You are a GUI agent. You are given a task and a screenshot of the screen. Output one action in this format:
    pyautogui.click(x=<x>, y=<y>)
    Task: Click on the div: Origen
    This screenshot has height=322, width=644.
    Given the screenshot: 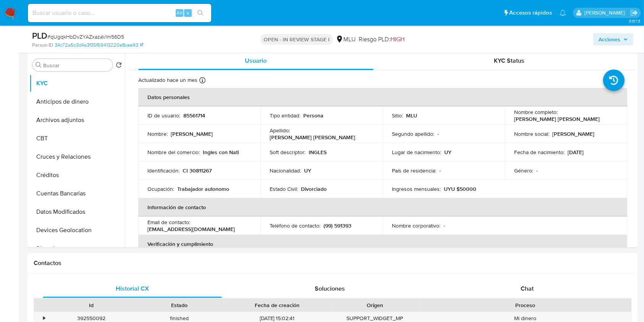 What is the action you would take?
    pyautogui.click(x=375, y=305)
    